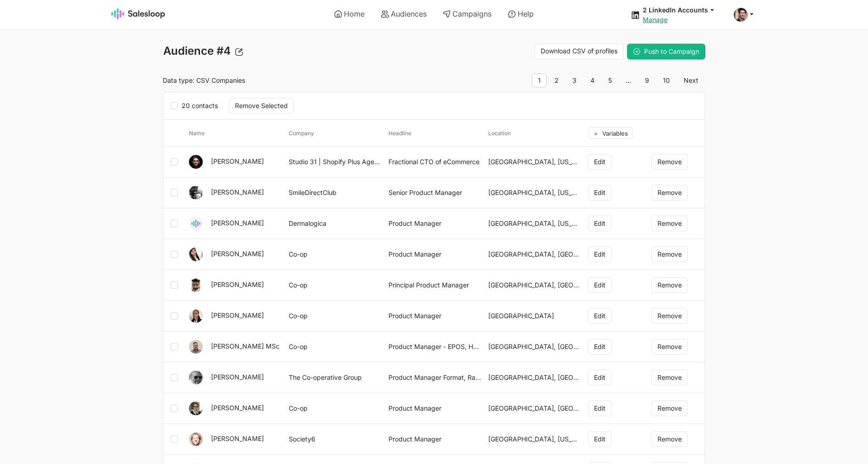 Image resolution: width=868 pixels, height=464 pixels. Describe the element at coordinates (521, 13) in the screenshot. I see `a: Help` at that location.